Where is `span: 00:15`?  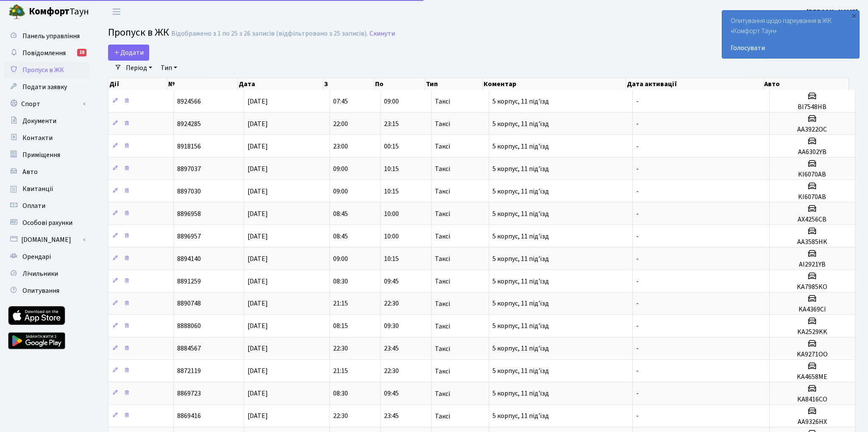 span: 00:15 is located at coordinates (391, 147).